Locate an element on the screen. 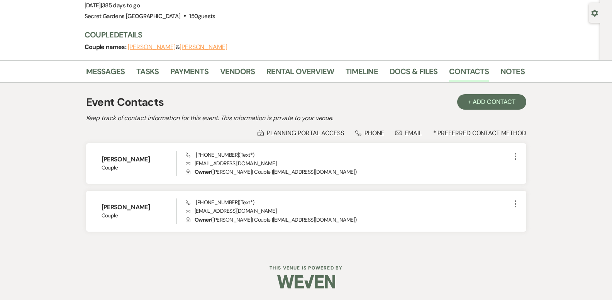  img: Weven Logo is located at coordinates (306, 282).